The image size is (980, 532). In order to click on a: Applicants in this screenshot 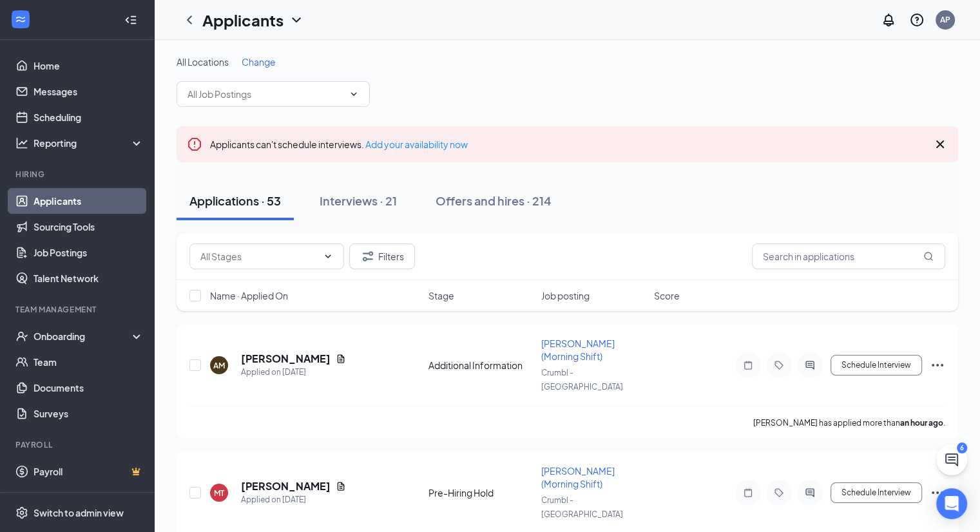, I will do `click(88, 201)`.